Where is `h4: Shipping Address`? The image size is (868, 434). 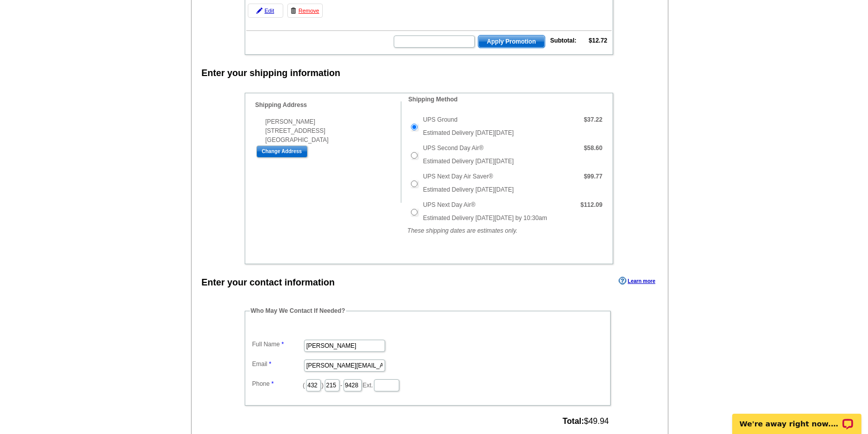
h4: Shipping Address is located at coordinates (328, 105).